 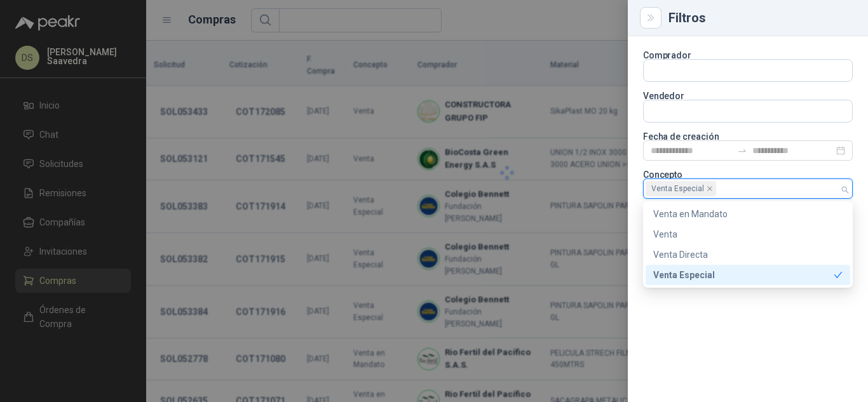 What do you see at coordinates (748, 254) in the screenshot?
I see `div: Venta Directa` at bounding box center [748, 254].